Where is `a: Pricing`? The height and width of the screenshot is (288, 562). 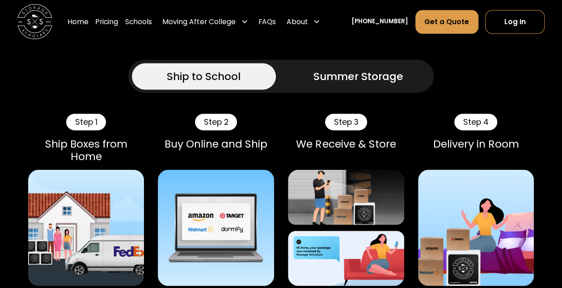 a: Pricing is located at coordinates (106, 21).